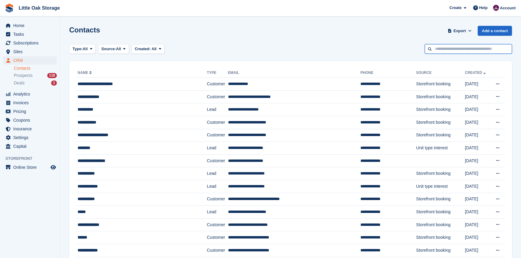 The image size is (521, 258). What do you see at coordinates (31, 103) in the screenshot?
I see `span: Invoices` at bounding box center [31, 103].